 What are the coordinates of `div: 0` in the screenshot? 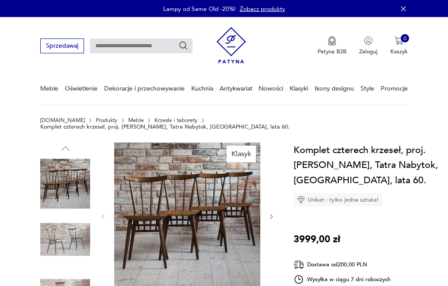 It's located at (405, 38).